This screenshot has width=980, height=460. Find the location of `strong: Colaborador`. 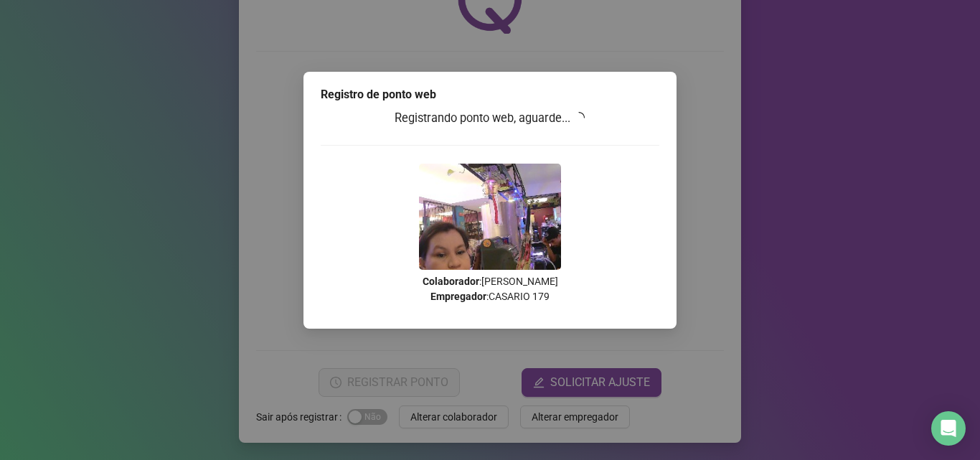

strong: Colaborador is located at coordinates (451, 281).